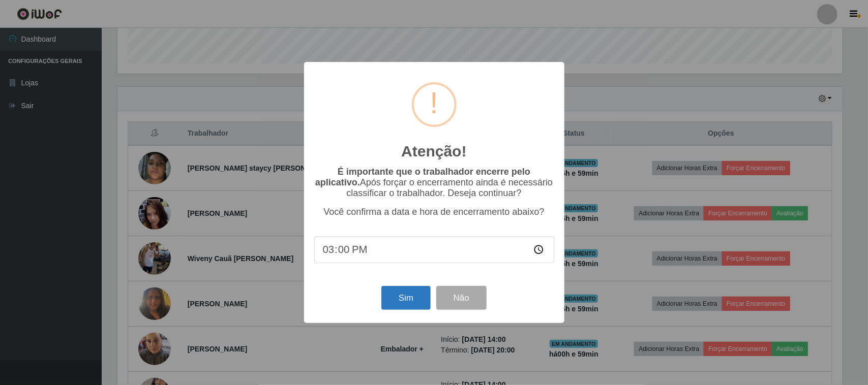  Describe the element at coordinates (434, 152) in the screenshot. I see `h2: Atenção!` at that location.